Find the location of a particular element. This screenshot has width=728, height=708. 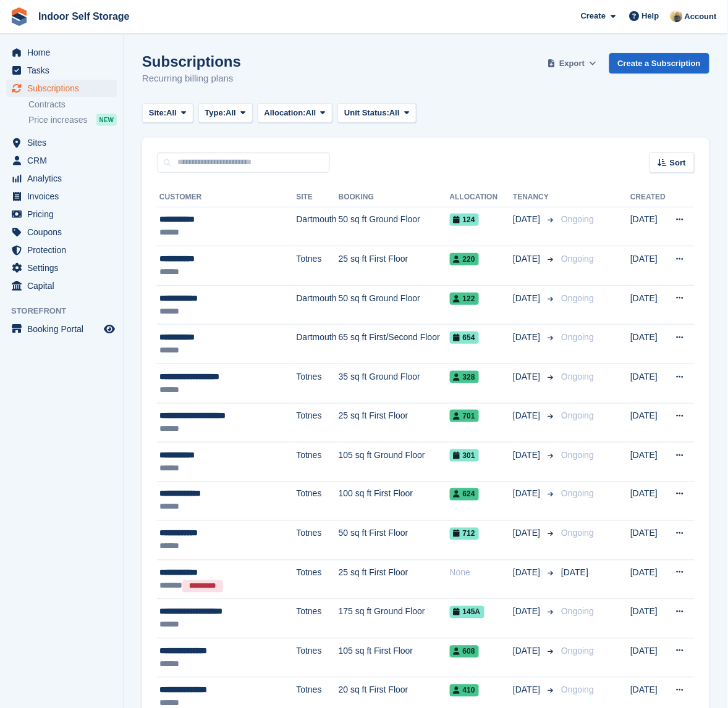

span: Price increases is located at coordinates (58, 120).